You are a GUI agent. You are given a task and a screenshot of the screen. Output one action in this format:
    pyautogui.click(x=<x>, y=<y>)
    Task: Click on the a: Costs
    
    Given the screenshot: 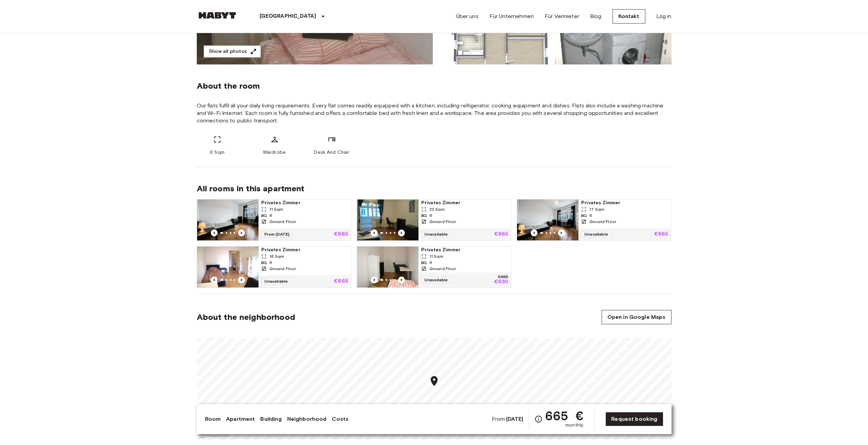 What is the action you would take?
    pyautogui.click(x=340, y=419)
    